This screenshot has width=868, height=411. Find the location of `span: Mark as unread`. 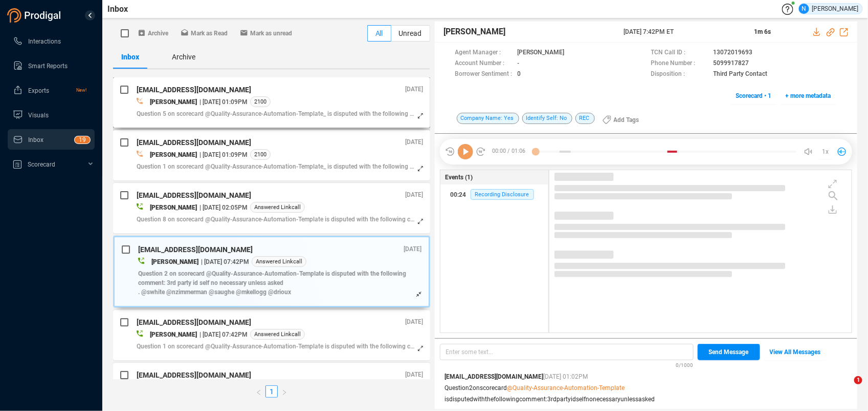

span: Mark as unread is located at coordinates (271, 34).